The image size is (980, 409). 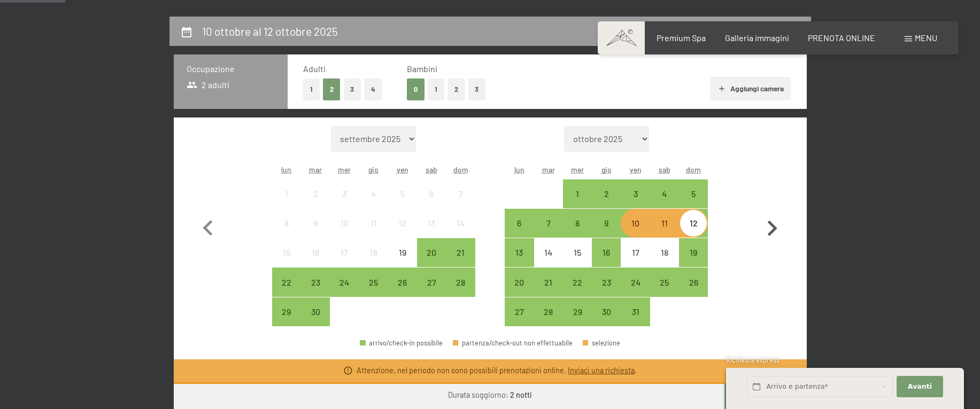 What do you see at coordinates (519, 169) in the screenshot?
I see `abbr: lunedì` at bounding box center [519, 169].